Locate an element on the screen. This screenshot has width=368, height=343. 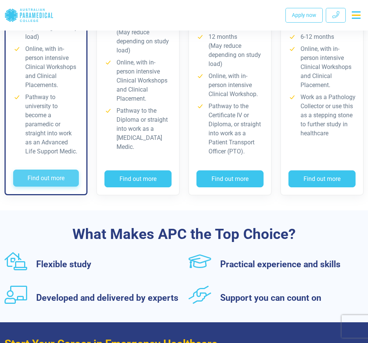
h3: Support you can count on is located at coordinates (292, 298).